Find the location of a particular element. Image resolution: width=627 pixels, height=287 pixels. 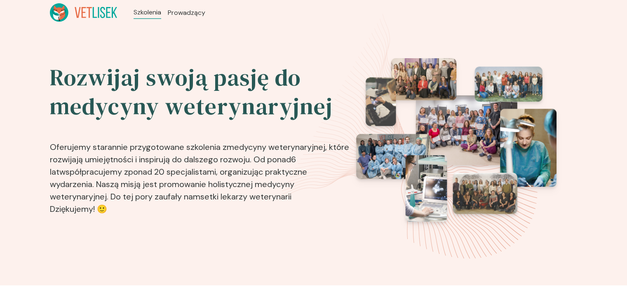

a: Szkolenia is located at coordinates (147, 12).